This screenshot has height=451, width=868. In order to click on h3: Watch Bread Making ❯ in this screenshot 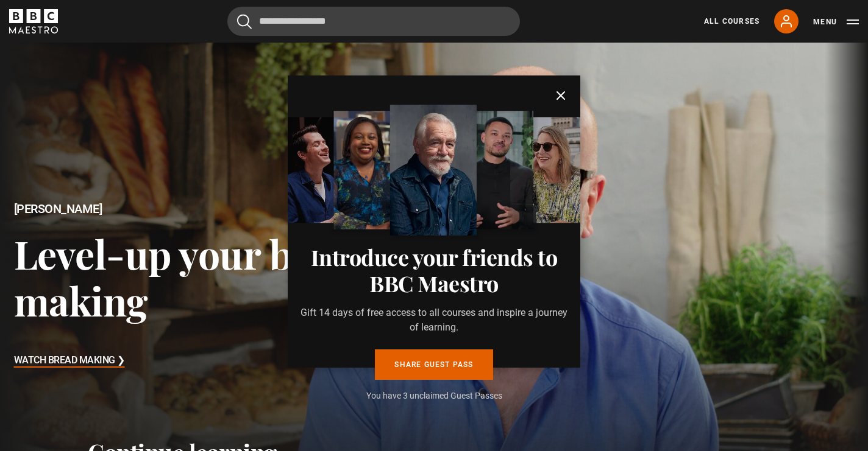, I will do `click(69, 361)`.